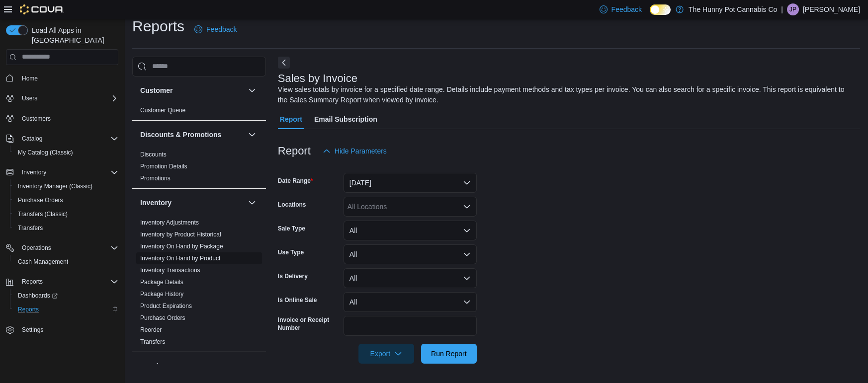  I want to click on a: Reports, so click(28, 309).